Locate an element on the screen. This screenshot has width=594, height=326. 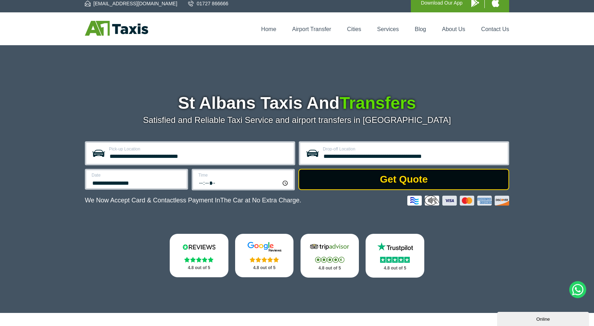
img: Trustpilot is located at coordinates (395, 247).